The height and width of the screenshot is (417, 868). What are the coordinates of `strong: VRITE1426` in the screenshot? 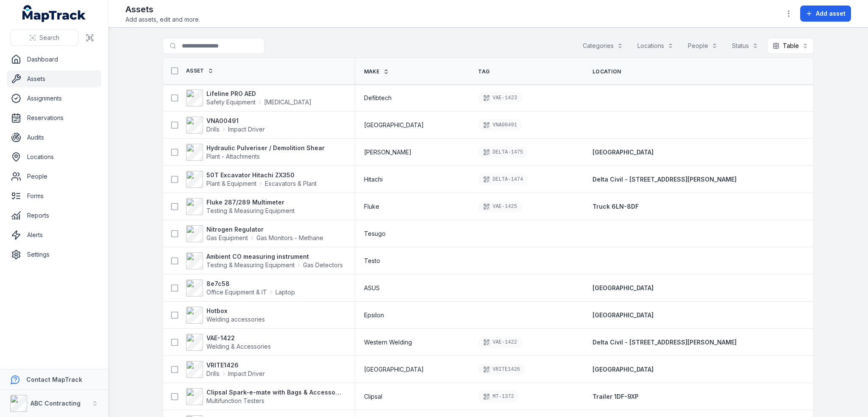 It's located at (236, 365).